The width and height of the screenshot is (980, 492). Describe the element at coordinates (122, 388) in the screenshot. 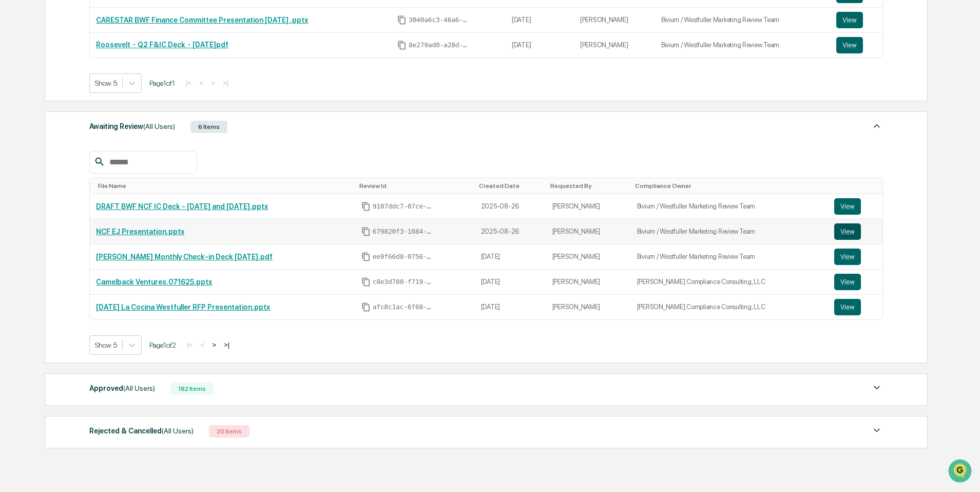

I see `div: Approved` at that location.